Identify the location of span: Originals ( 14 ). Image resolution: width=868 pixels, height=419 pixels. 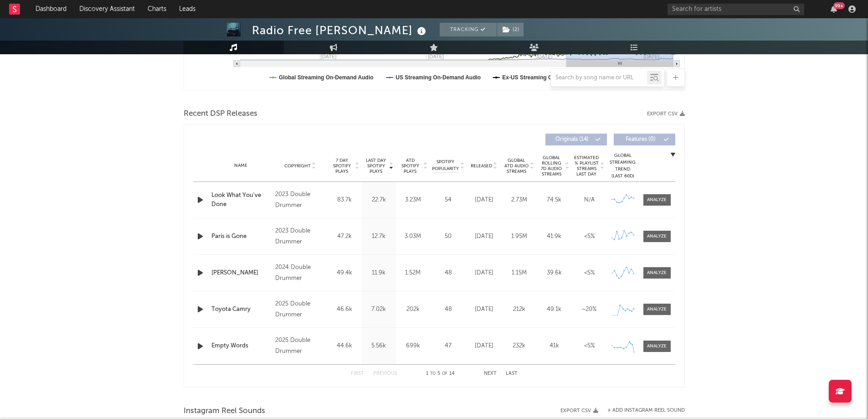
(572, 139).